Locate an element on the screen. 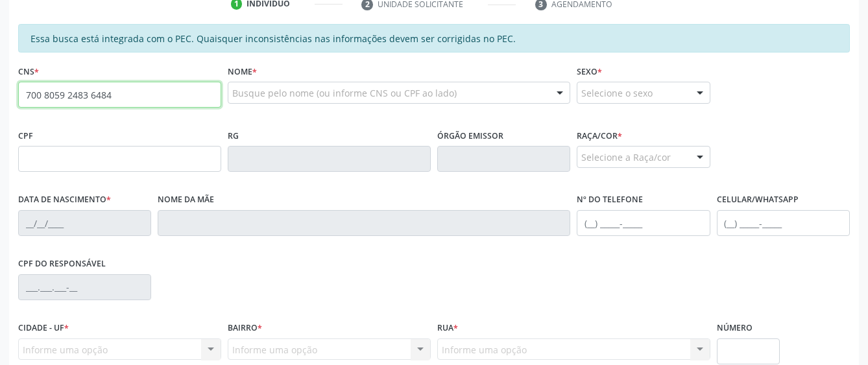 Image resolution: width=868 pixels, height=365 pixels. span: Selecione o sexo is located at coordinates (617, 93).